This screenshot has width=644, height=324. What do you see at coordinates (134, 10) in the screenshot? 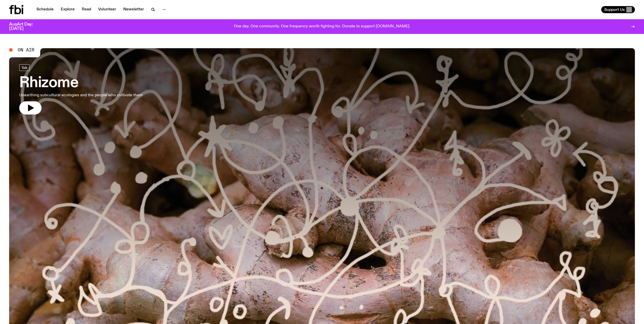
I see `a: Newsletter` at bounding box center [134, 10].